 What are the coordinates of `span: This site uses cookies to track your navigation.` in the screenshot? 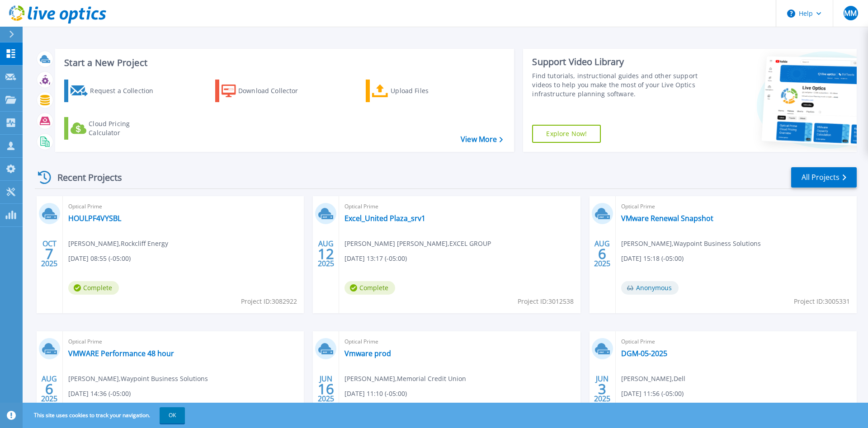 It's located at (105, 415).